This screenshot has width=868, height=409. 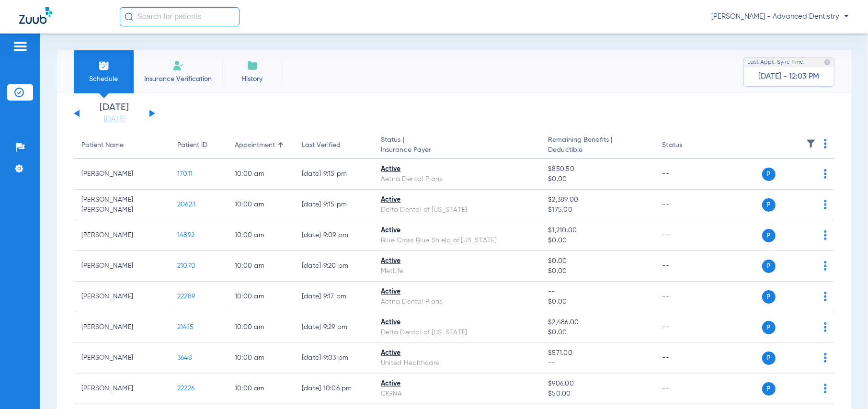 What do you see at coordinates (185, 327) in the screenshot?
I see `span: 21415` at bounding box center [185, 327].